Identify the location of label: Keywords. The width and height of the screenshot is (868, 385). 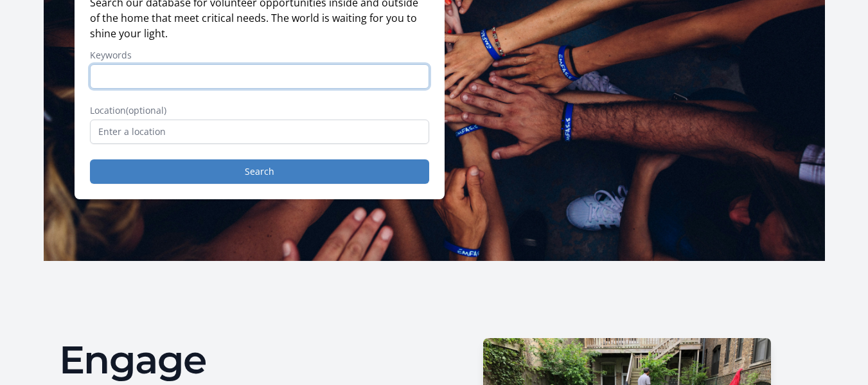
(259, 55).